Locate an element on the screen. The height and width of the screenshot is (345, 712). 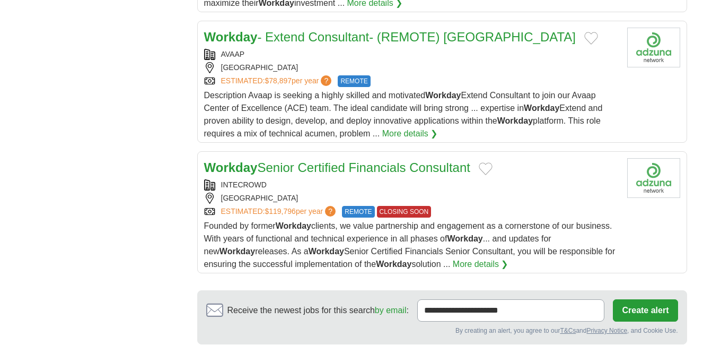
a: ESTIMATED:$119,796per year? is located at coordinates (279, 212).